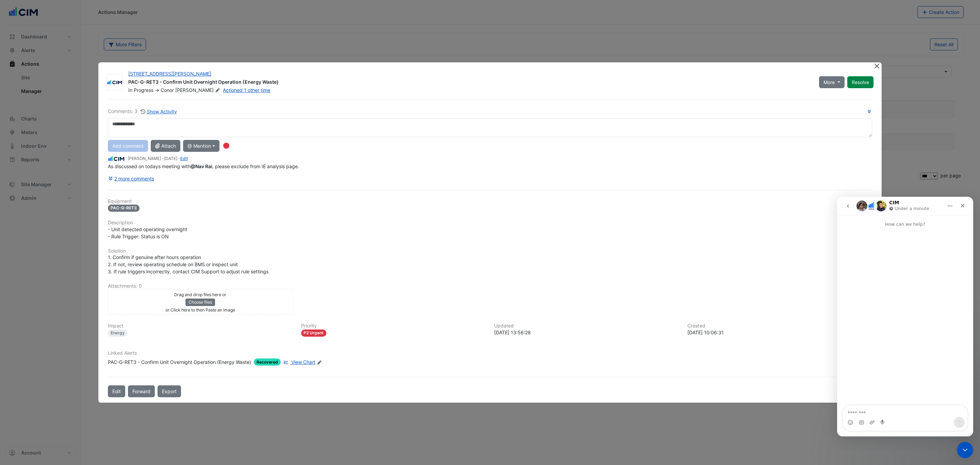  Describe the element at coordinates (314, 333) in the screenshot. I see `div: P2 Urgent` at that location.